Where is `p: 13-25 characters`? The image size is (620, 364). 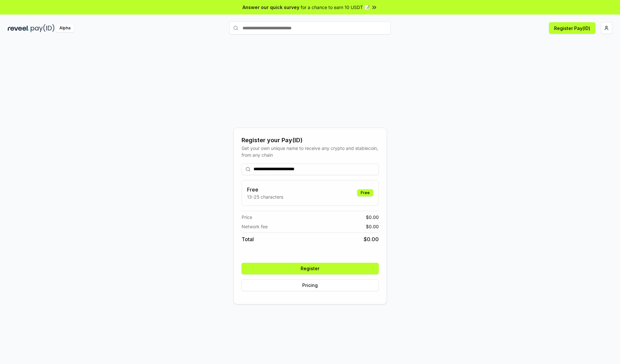
p: 13-25 characters is located at coordinates (265, 197).